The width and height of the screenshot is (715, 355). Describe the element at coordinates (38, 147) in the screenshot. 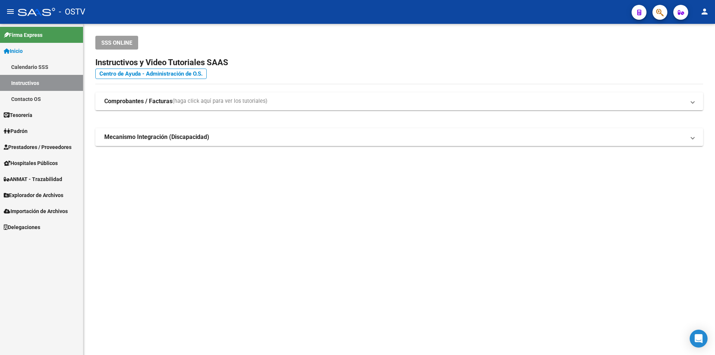

I see `span: Prestadores / Proveedores` at that location.